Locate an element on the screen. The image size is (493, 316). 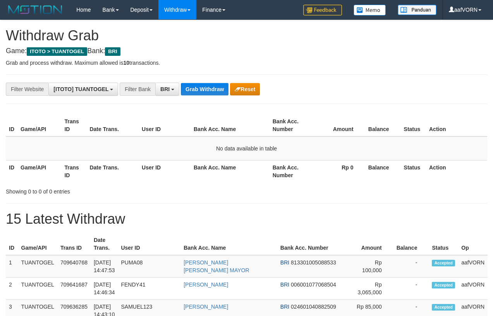
img: panduan.png is located at coordinates (417, 10).